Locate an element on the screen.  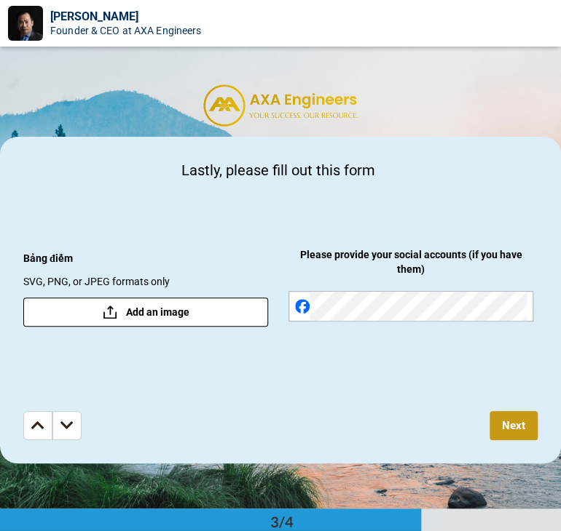
div: Founder & CEO at AXA Engineers is located at coordinates (305, 31).